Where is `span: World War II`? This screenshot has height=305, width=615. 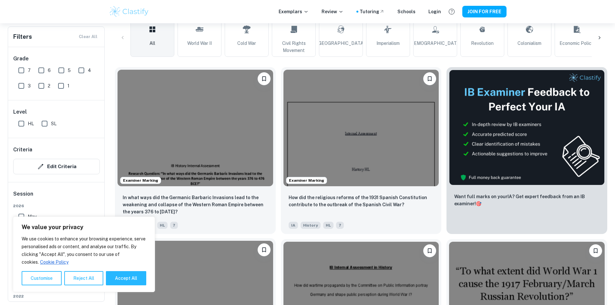
span: World War II is located at coordinates (200, 43).